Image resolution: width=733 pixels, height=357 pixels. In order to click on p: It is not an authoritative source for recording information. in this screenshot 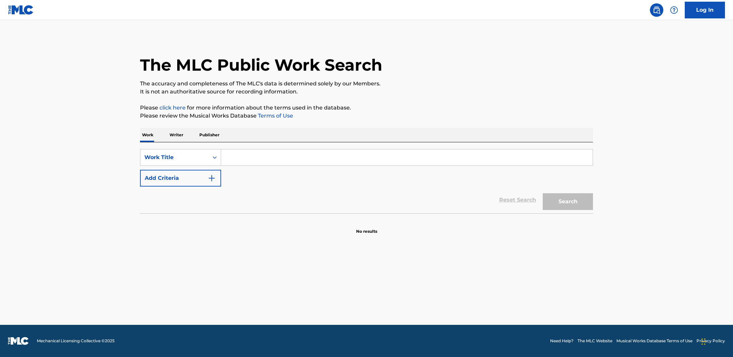, I will do `click(366, 92)`.